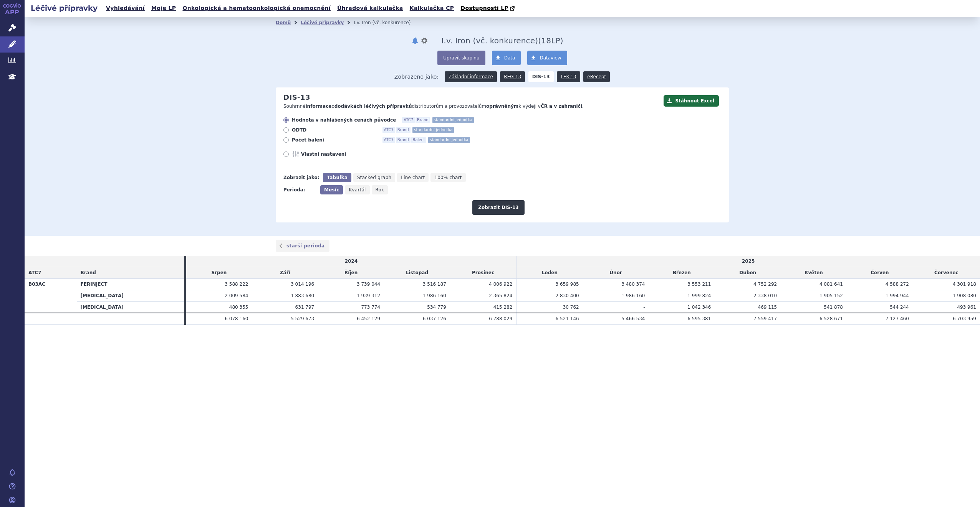  I want to click on span: 3 588 222, so click(236, 284).